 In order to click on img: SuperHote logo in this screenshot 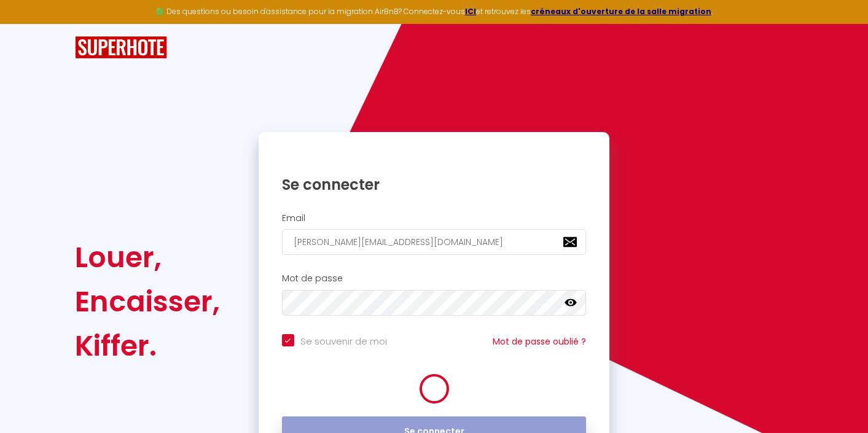, I will do `click(121, 47)`.